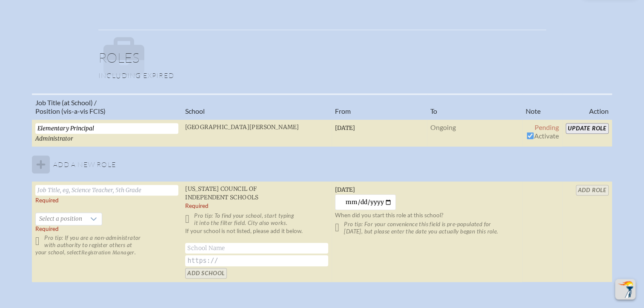 The height and width of the screenshot is (308, 644). Describe the element at coordinates (427, 215) in the screenshot. I see `p: When did you start this role at this school?` at that location.